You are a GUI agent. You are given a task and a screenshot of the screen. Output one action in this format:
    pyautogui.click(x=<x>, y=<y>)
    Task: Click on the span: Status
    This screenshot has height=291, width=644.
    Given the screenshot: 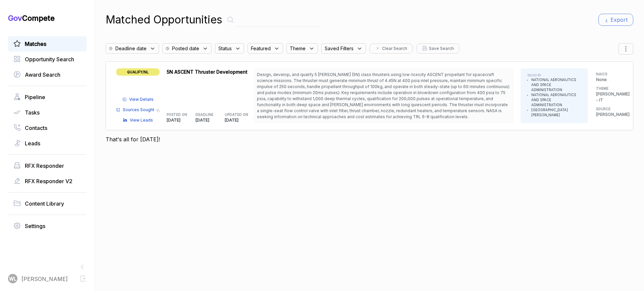 What is the action you would take?
    pyautogui.click(x=225, y=48)
    